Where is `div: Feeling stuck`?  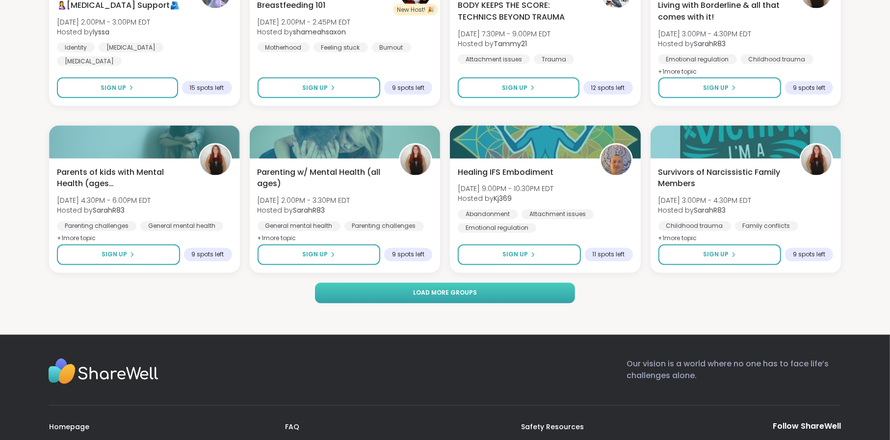
div: Feeling stuck is located at coordinates (341, 48).